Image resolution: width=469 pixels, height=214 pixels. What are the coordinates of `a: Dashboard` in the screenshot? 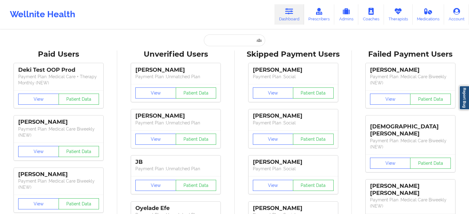 It's located at (289, 14).